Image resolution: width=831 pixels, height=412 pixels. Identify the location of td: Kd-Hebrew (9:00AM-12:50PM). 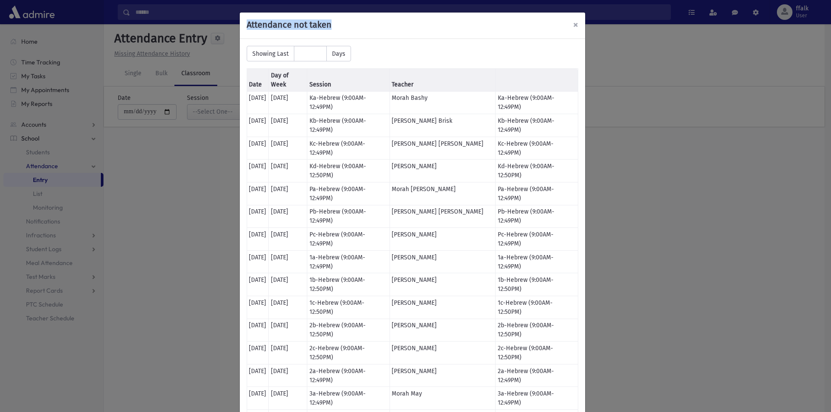
(348, 171).